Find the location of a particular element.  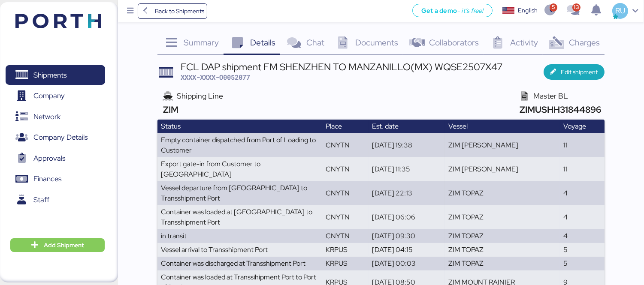

span: Shipping Line is located at coordinates (200, 95).